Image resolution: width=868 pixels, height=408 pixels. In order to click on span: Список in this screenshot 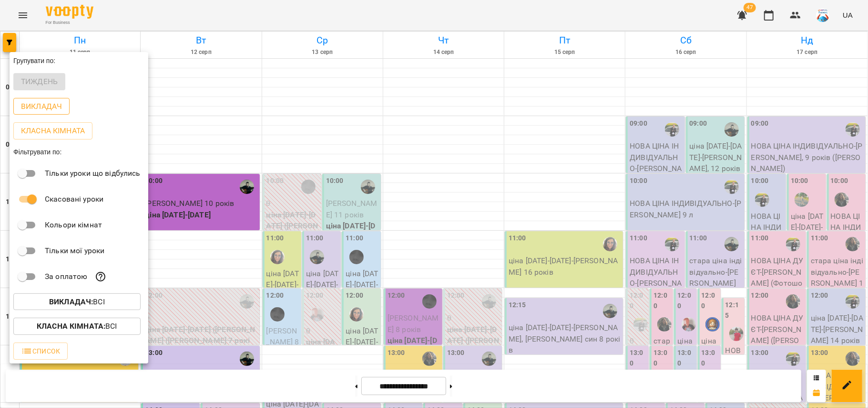, I will do `click(41, 351)`.